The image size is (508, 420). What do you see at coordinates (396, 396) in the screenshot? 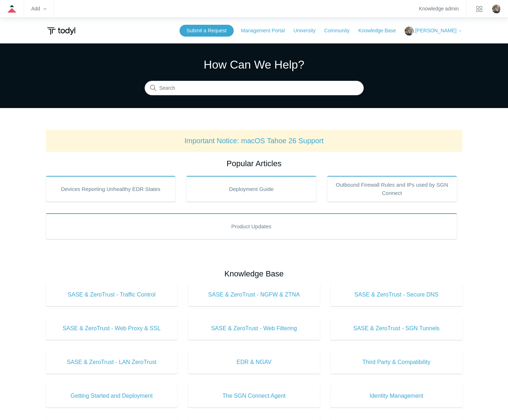
I see `span: Identity Management` at bounding box center [396, 396].